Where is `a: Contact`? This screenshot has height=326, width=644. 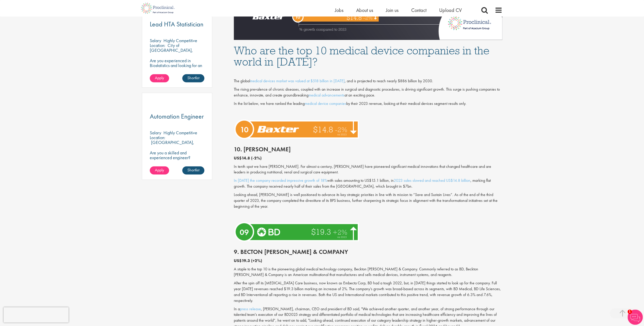 a: Contact is located at coordinates (419, 10).